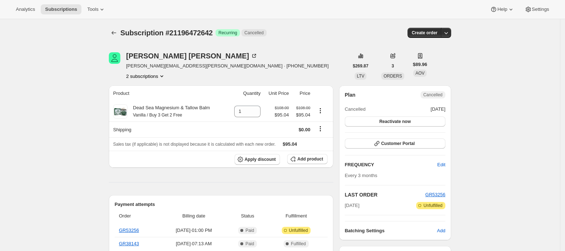  I want to click on span: Add, so click(441, 231).